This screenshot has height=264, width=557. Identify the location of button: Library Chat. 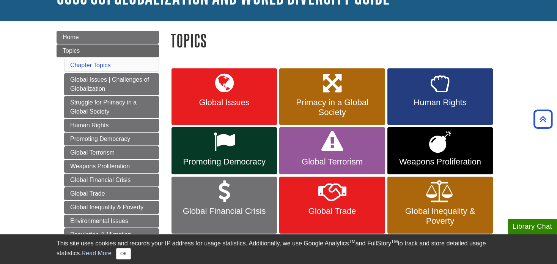
(532, 226).